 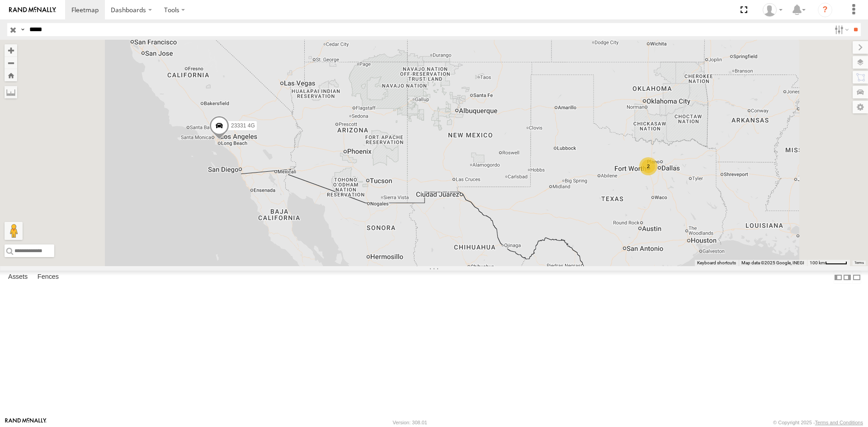 What do you see at coordinates (840, 29) in the screenshot?
I see `label: Search Filter Options` at bounding box center [840, 29].